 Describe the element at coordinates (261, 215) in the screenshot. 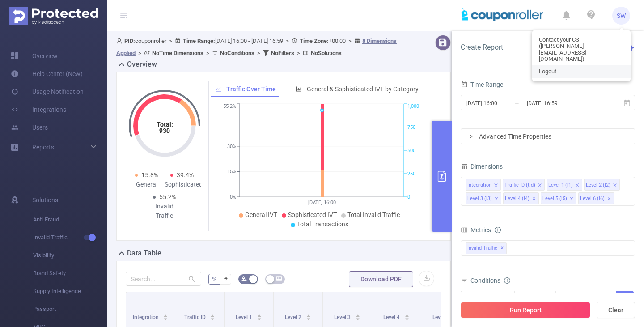

I see `span: General IVT` at that location.